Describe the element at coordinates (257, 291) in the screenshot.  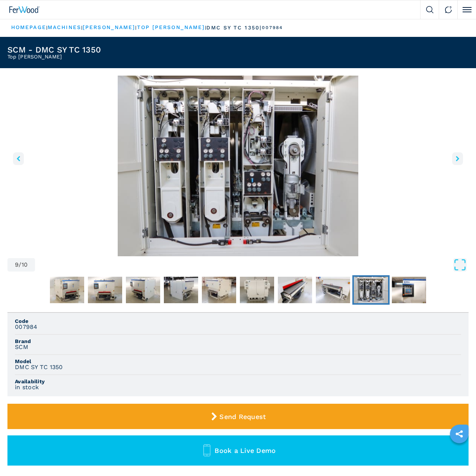
I see `img: 409549c93c023db9cc49b708d2875202` at that location.